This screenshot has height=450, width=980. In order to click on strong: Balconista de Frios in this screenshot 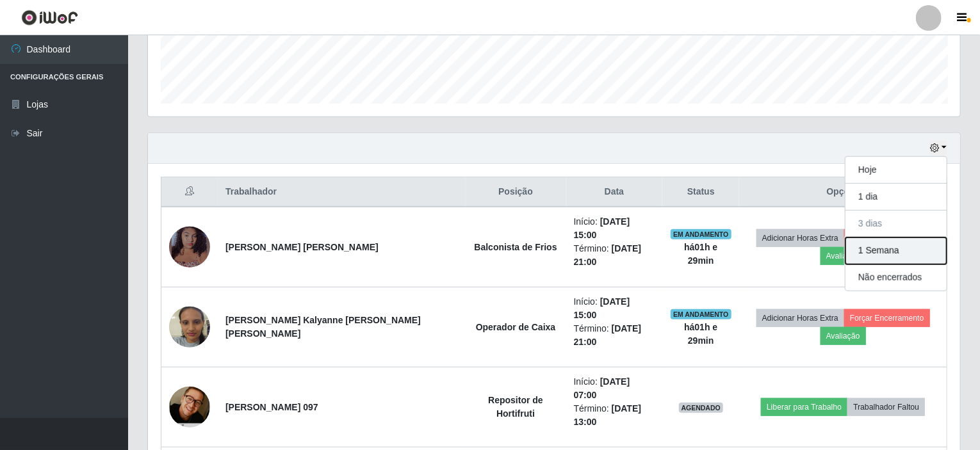, I will do `click(515, 247)`.